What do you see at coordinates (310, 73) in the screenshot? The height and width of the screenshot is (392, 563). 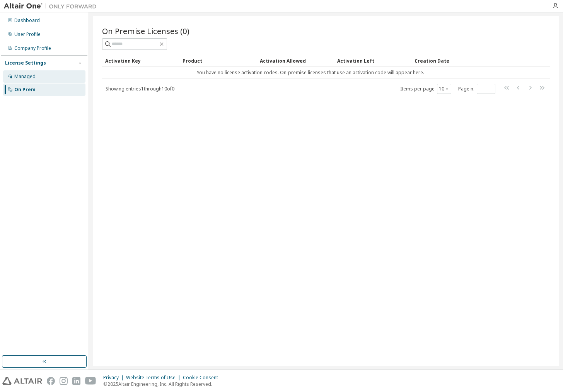 I see `td: You have no license activation codes. On-premise licenses that use an activation code will appear...` at bounding box center [310, 73].